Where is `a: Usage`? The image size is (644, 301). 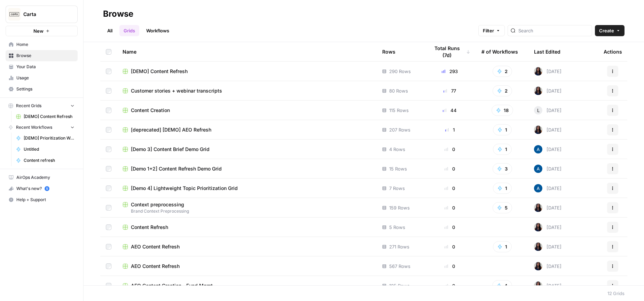 a: Usage is located at coordinates (42, 78).